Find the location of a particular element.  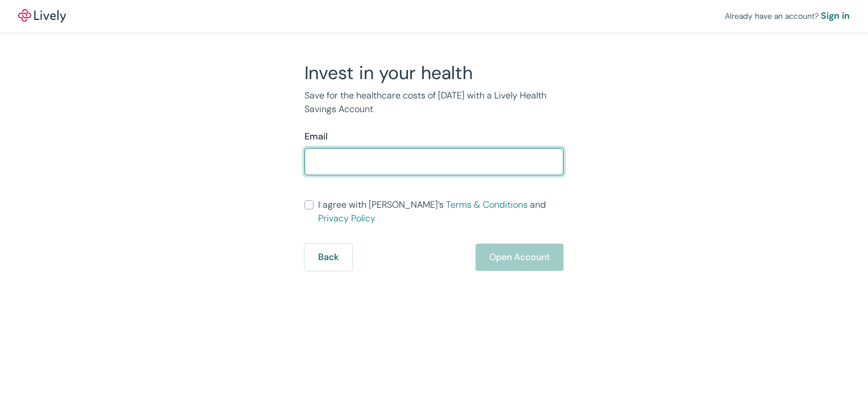

a: Privacy Policy is located at coordinates (346, 218).